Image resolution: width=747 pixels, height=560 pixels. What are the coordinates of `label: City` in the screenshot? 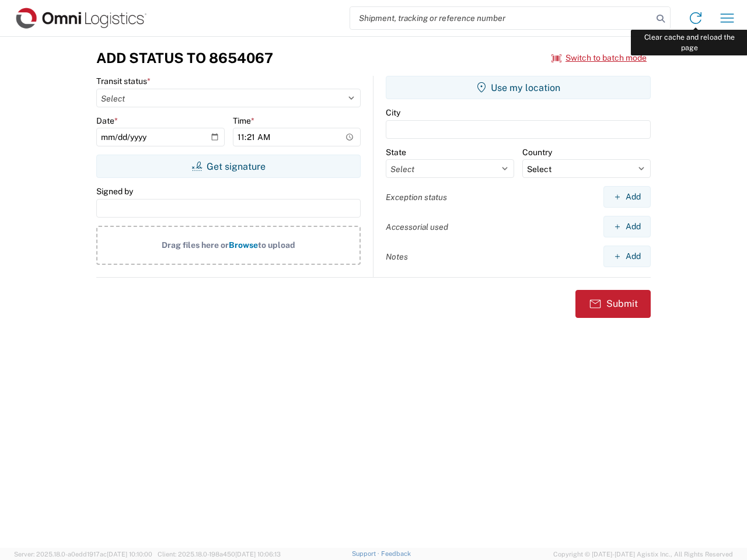 It's located at (393, 113).